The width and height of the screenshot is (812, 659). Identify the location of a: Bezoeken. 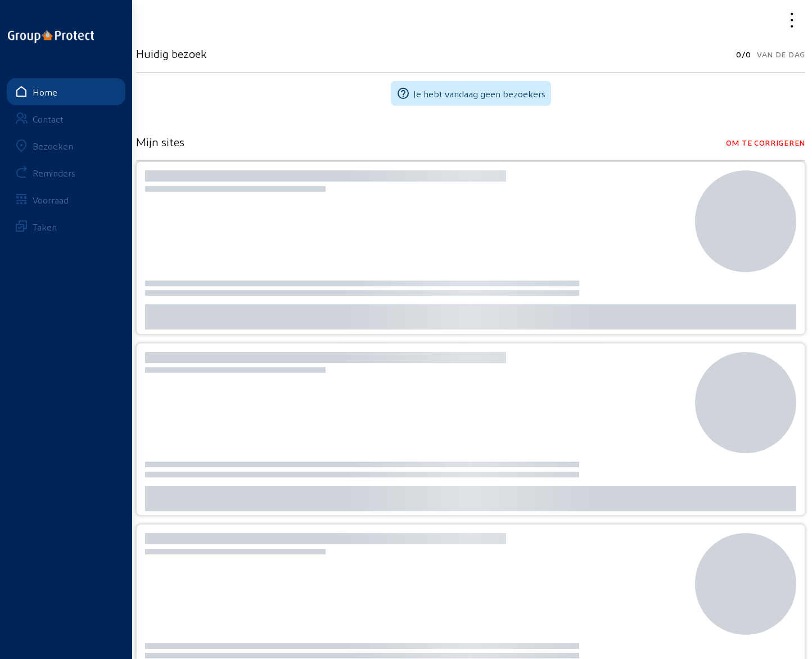
(66, 146).